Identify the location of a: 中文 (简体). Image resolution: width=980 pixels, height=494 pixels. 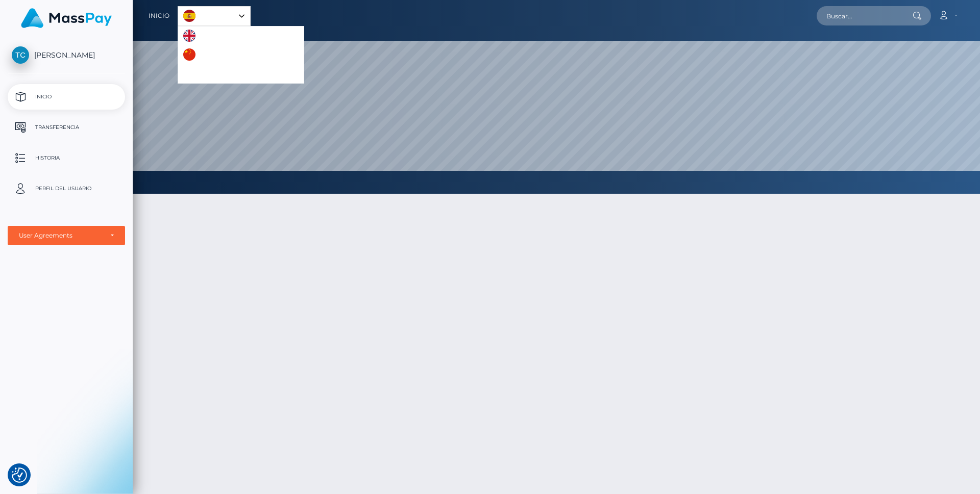
(209, 55).